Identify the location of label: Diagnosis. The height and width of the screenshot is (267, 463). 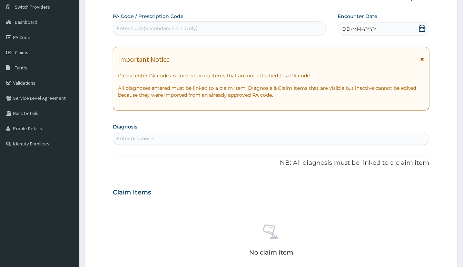
(125, 127).